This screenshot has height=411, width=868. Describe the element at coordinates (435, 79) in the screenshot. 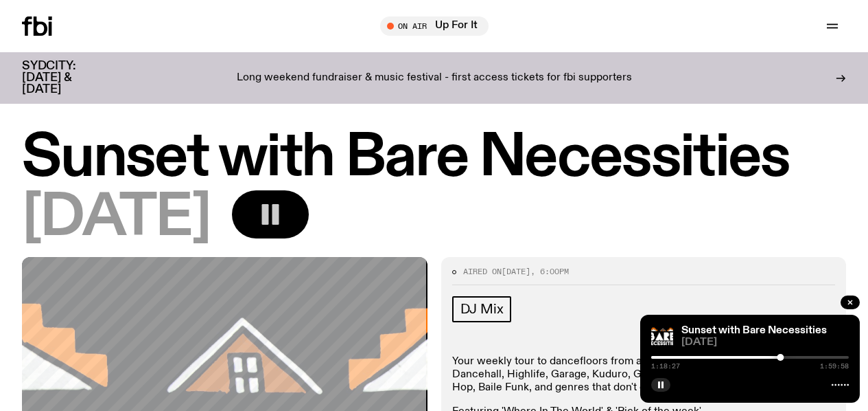

I see `p: Long weekend fundraiser & music festival - first access tickets for fbi supporters` at that location.